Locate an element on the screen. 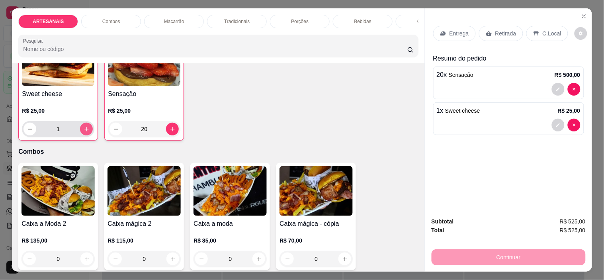 This screenshot has height=280, width=604. p: 1 x is located at coordinates (459, 111).